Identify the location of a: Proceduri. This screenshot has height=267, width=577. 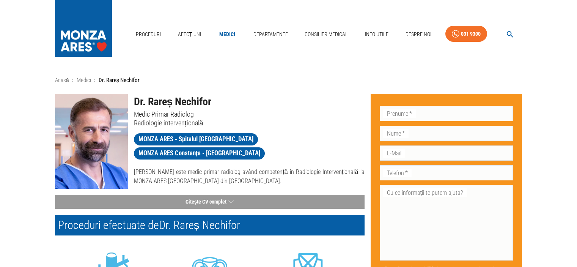
(148, 34).